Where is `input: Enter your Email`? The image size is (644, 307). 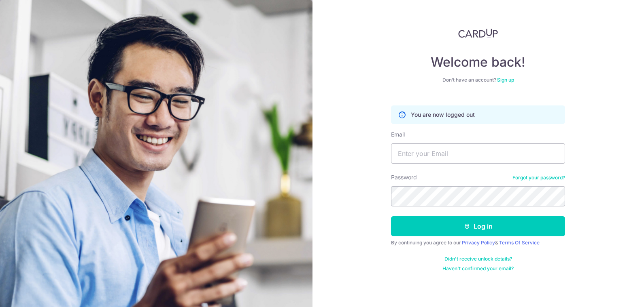
input: Enter your Email is located at coordinates (478, 154).